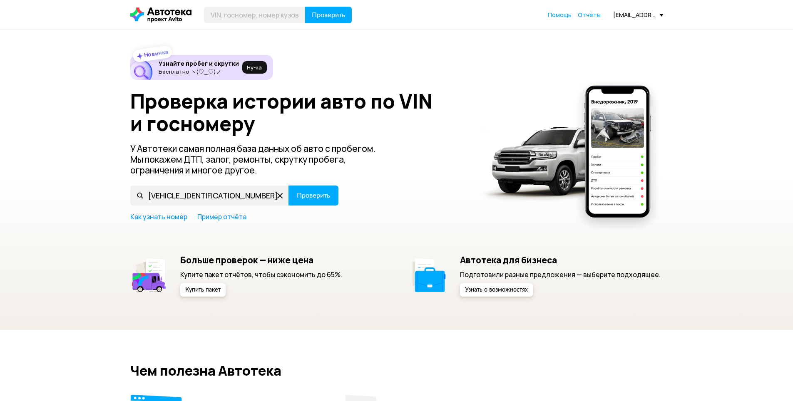 Image resolution: width=793 pixels, height=401 pixels. What do you see at coordinates (496, 290) in the screenshot?
I see `button: Узнать о возможностях` at bounding box center [496, 290].